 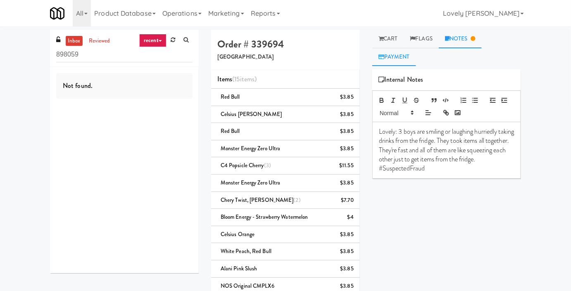 What do you see at coordinates (248, 286) in the screenshot?
I see `span: NOS Original CMPLX6` at bounding box center [248, 286].